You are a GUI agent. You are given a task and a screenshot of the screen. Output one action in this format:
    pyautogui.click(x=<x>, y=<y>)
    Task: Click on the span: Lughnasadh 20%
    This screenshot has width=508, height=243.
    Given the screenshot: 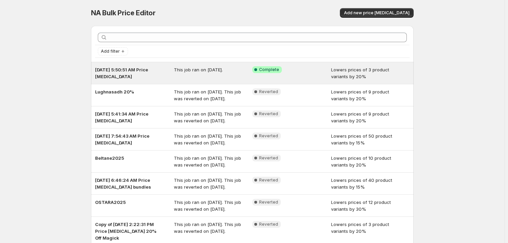 What is the action you would take?
    pyautogui.click(x=114, y=92)
    